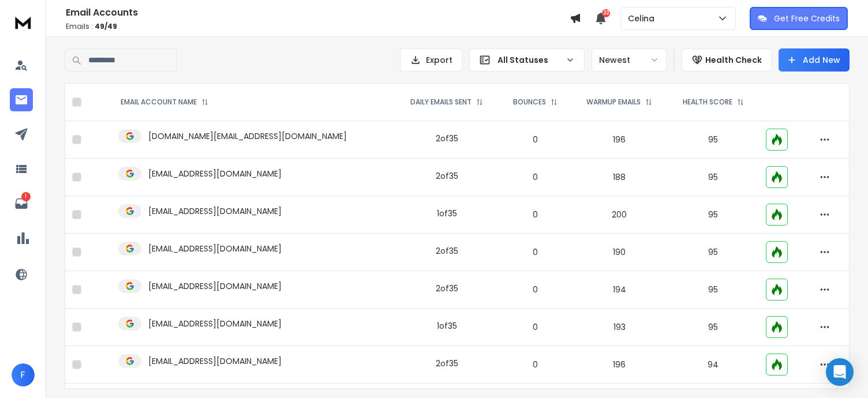 The image size is (868, 398). Describe the element at coordinates (619, 215) in the screenshot. I see `td: 200` at that location.